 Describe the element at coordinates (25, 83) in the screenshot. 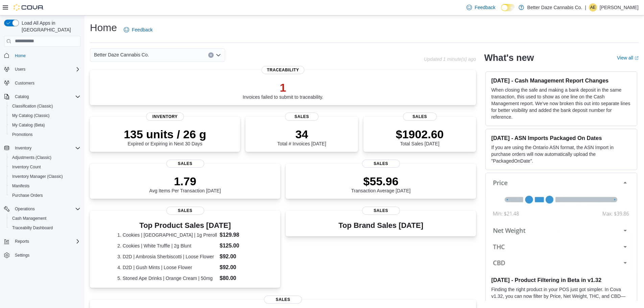

I see `span: Customers` at that location.